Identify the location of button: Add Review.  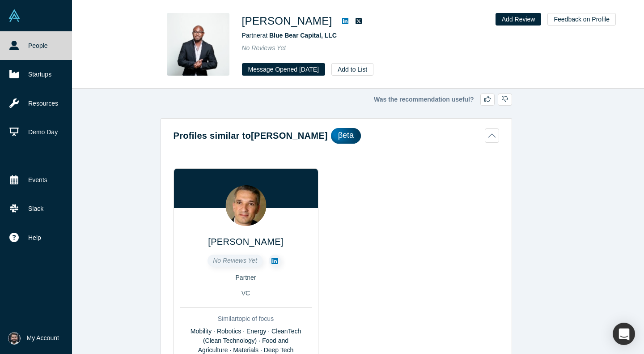
(519, 19).